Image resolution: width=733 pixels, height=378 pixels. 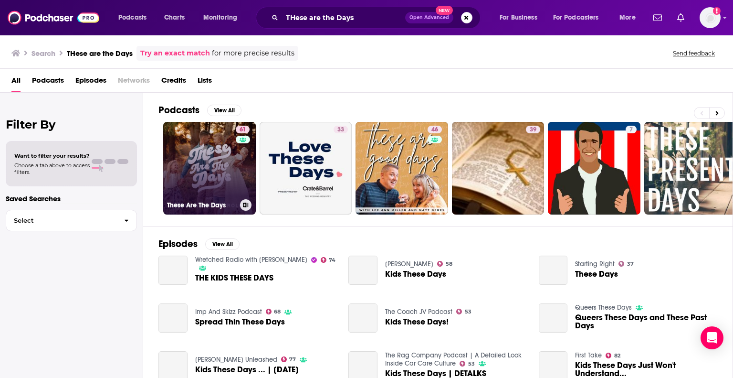 I want to click on span: Kids These Days | DETALKS, so click(x=436, y=373).